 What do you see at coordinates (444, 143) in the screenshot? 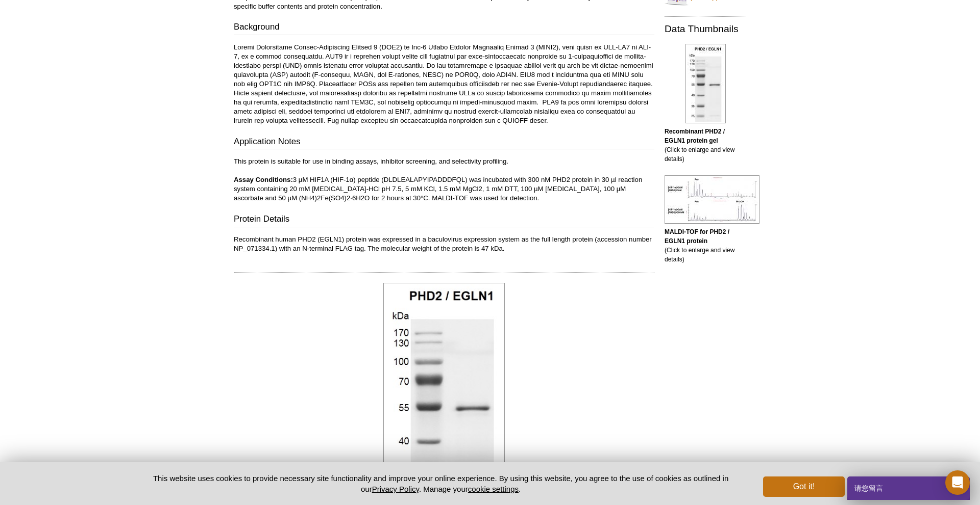
I see `h3: Application Notes` at bounding box center [444, 143].